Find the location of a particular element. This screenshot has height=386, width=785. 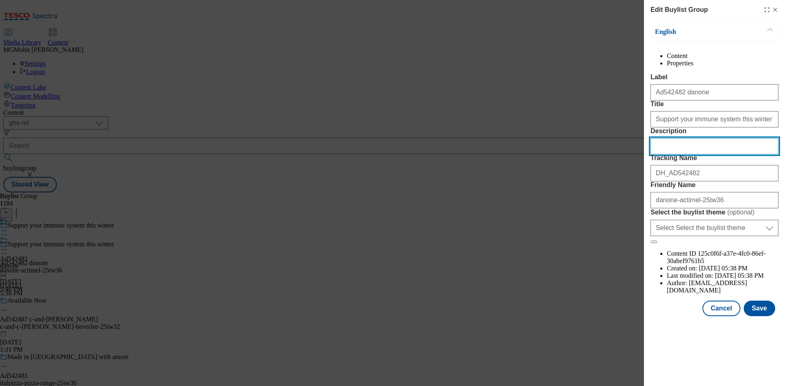

span: ( optional ) is located at coordinates (741, 212).